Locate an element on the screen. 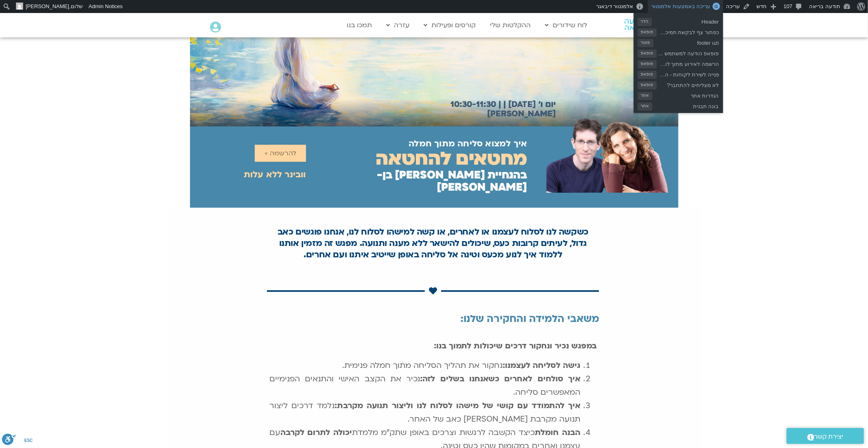  a: עזרה is located at coordinates (398, 25).